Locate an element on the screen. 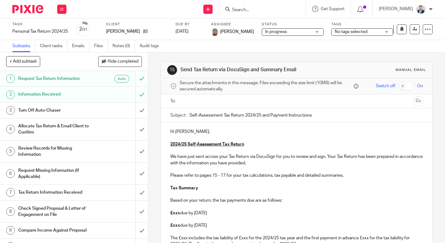 The image size is (445, 243). span: Switch off is located at coordinates (385, 86).